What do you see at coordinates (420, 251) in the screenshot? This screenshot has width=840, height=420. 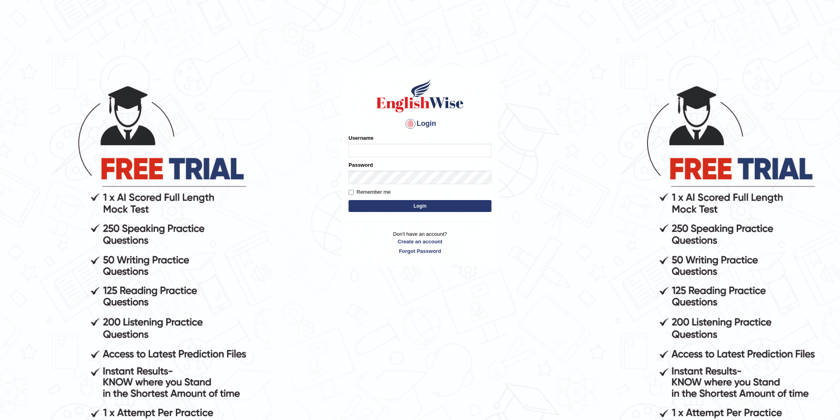 I see `a: Forgot Password` at bounding box center [420, 251].